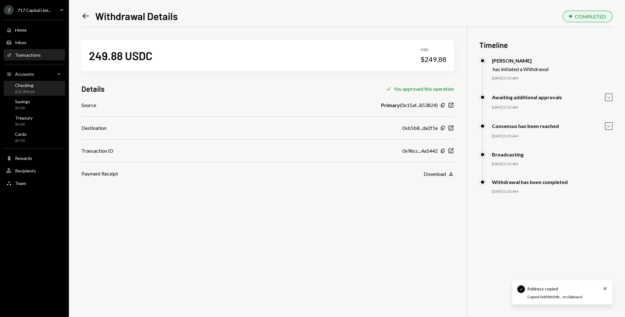  I want to click on h3: Details, so click(93, 89).